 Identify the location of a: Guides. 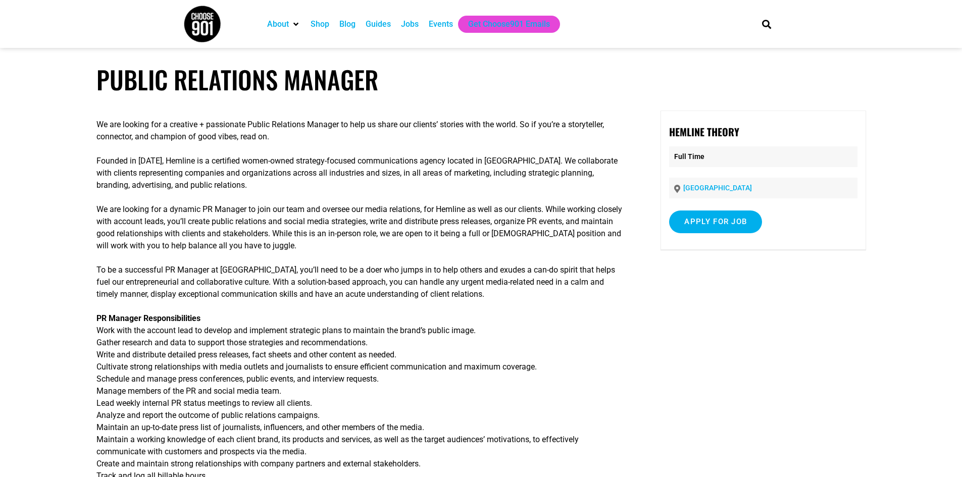
(378, 24).